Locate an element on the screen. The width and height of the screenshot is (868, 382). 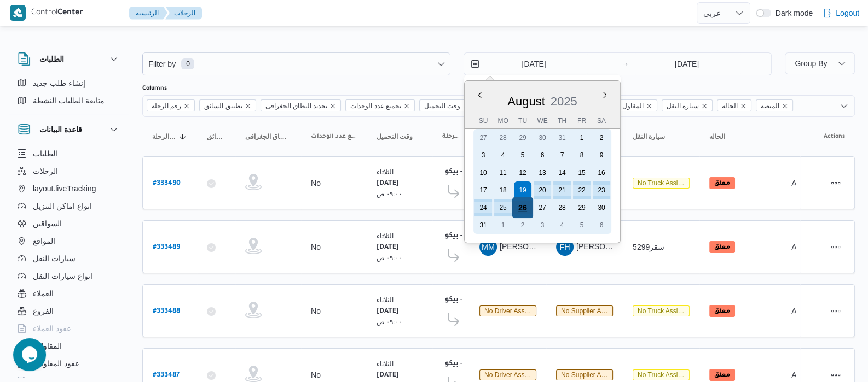
button: تحديد النطاق الجغرافى is located at coordinates (268, 136).